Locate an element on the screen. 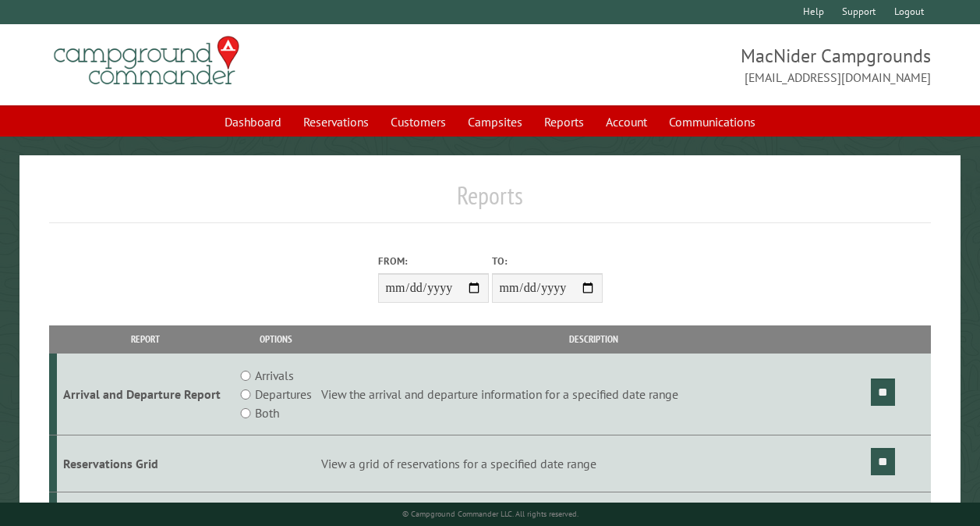  label: Arrivals is located at coordinates (274, 375).